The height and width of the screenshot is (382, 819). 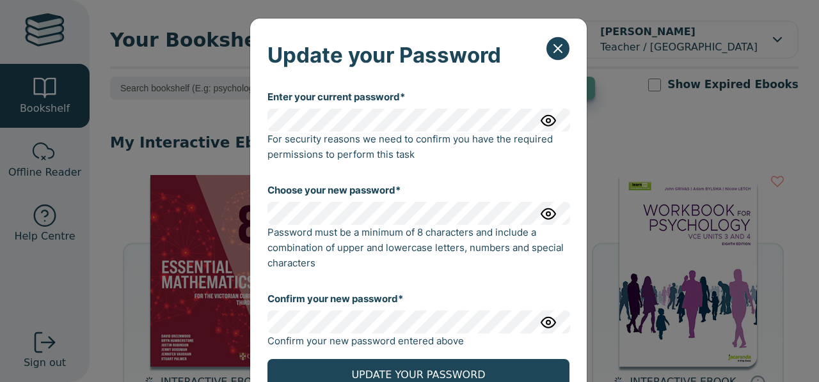 What do you see at coordinates (558, 49) in the screenshot?
I see `button: Close` at bounding box center [558, 49].